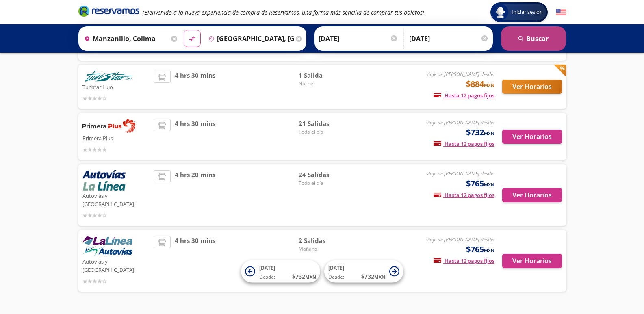 The height and width of the screenshot is (314, 644). I want to click on button: English, so click(560, 12).